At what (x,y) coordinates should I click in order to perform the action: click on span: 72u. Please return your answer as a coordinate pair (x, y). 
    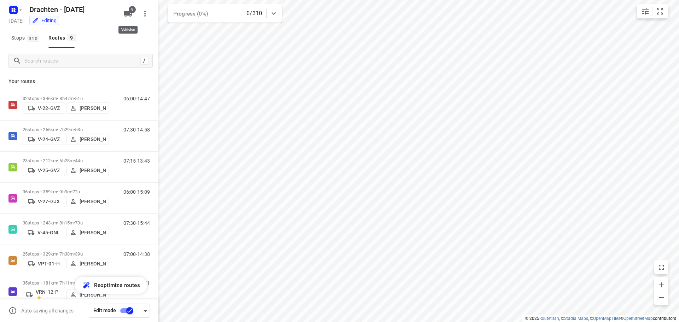
    Looking at the image, I should click on (76, 192).